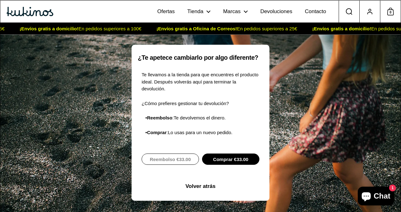 This screenshot has width=401, height=212. What do you see at coordinates (80, 29) in the screenshot?
I see `span: En pedidos superiores a 100€` at bounding box center [80, 29].